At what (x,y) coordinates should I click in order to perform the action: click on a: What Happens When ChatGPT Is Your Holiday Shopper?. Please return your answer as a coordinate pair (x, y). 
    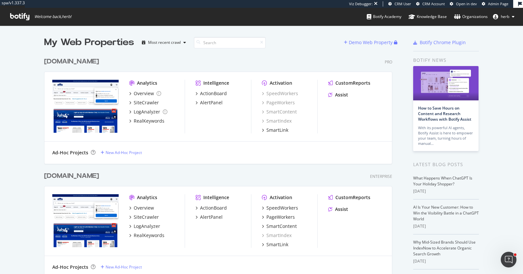
    Looking at the image, I should click on (442, 181).